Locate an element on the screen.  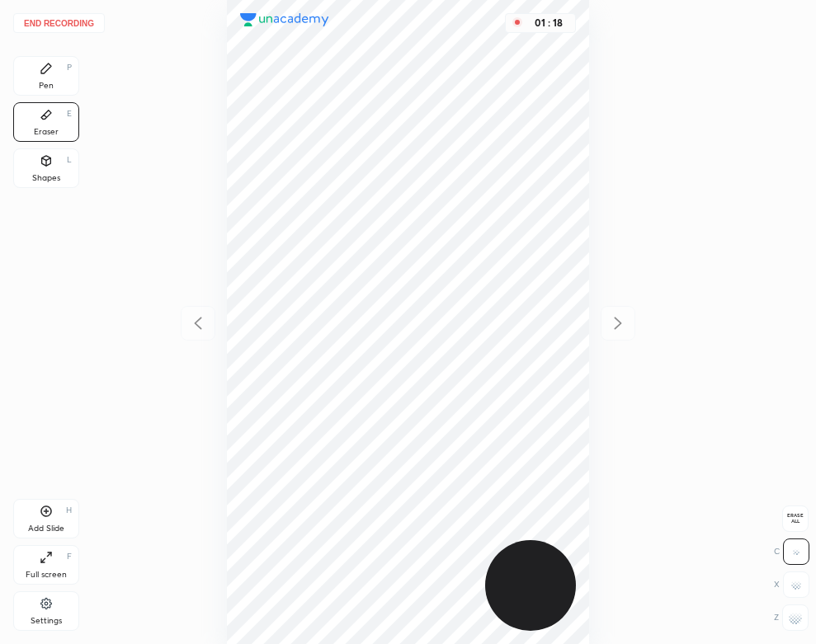
div: Eraser is located at coordinates (46, 132).